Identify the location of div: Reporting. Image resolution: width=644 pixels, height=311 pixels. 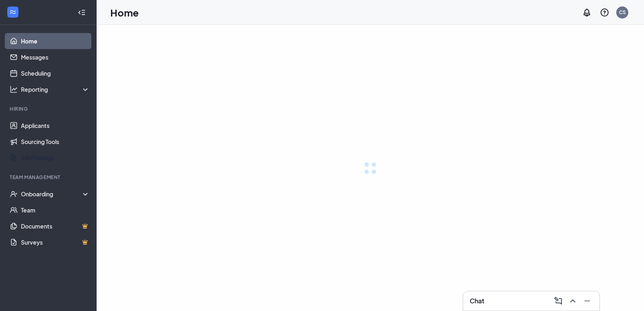
(55, 89).